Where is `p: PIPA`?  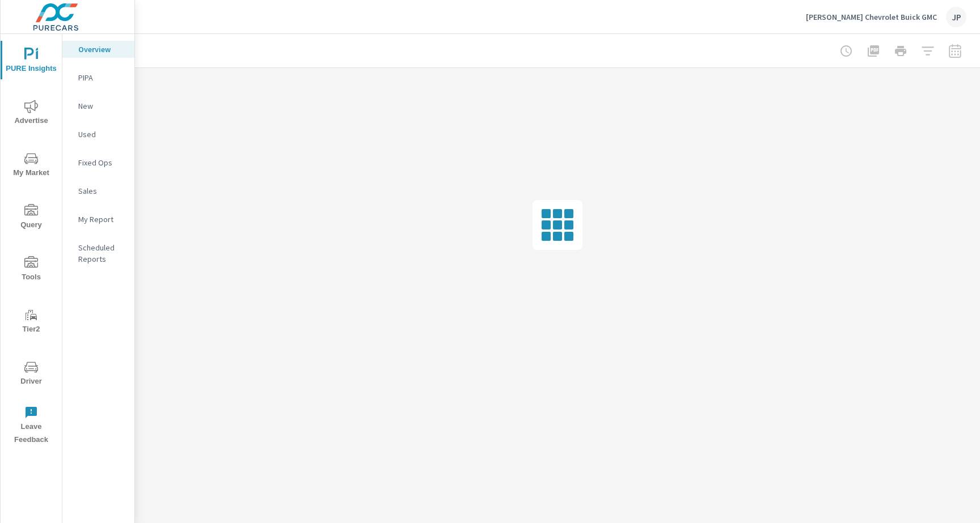
p: PIPA is located at coordinates (102, 78).